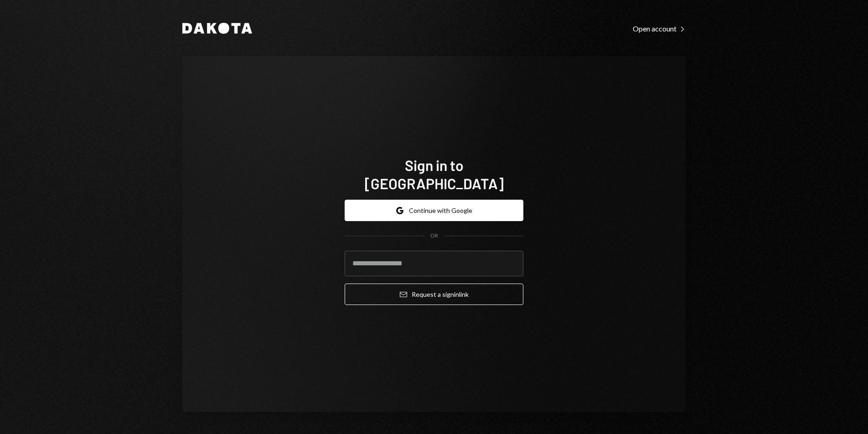 Image resolution: width=868 pixels, height=434 pixels. What do you see at coordinates (660, 28) in the screenshot?
I see `a: Open account` at bounding box center [660, 28].